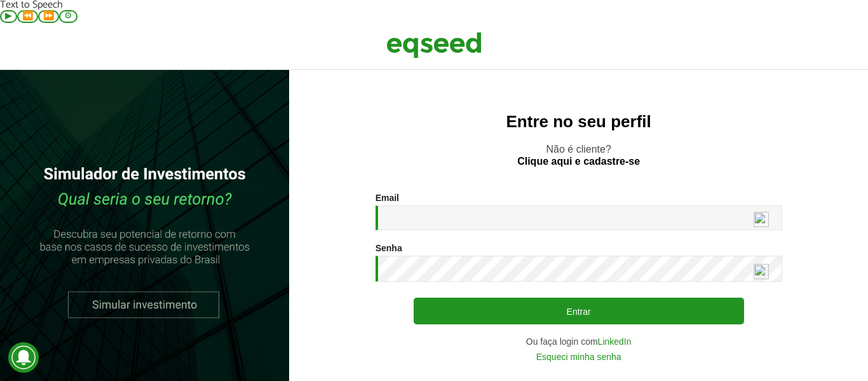 The width and height of the screenshot is (868, 381). Describe the element at coordinates (434, 45) in the screenshot. I see `img: EqSeed Logo` at that location.